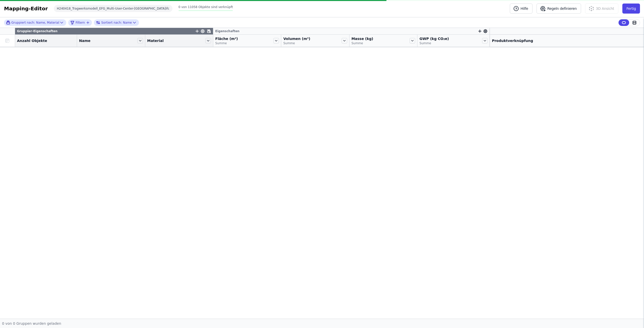  Describe the element at coordinates (155, 41) in the screenshot. I see `span: Material` at that location.